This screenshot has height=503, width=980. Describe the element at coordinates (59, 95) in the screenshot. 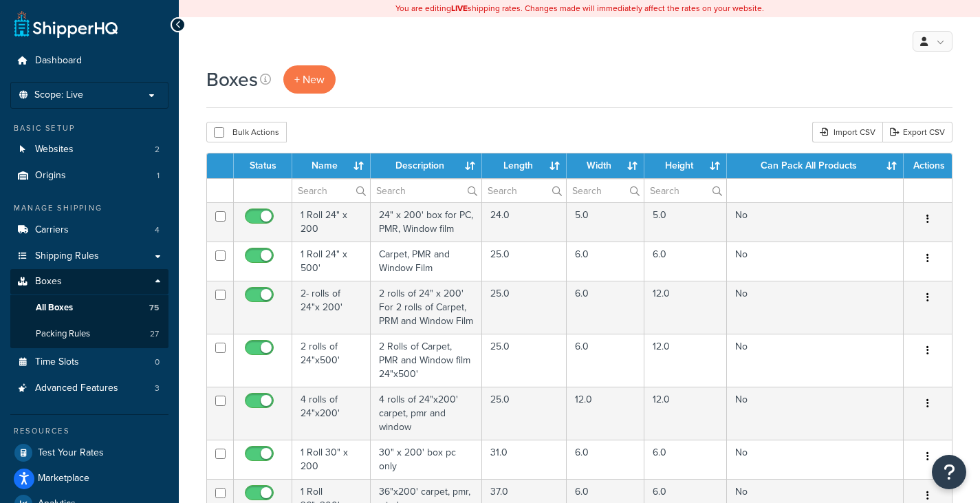

I see `span: Scope: Live` at that location.